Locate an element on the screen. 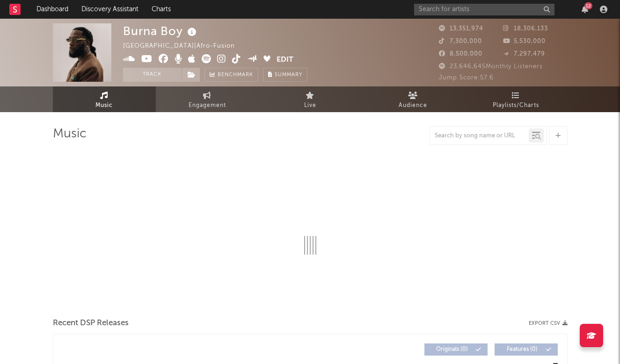 This screenshot has height=364, width=620. a: Engagement is located at coordinates (207, 99).